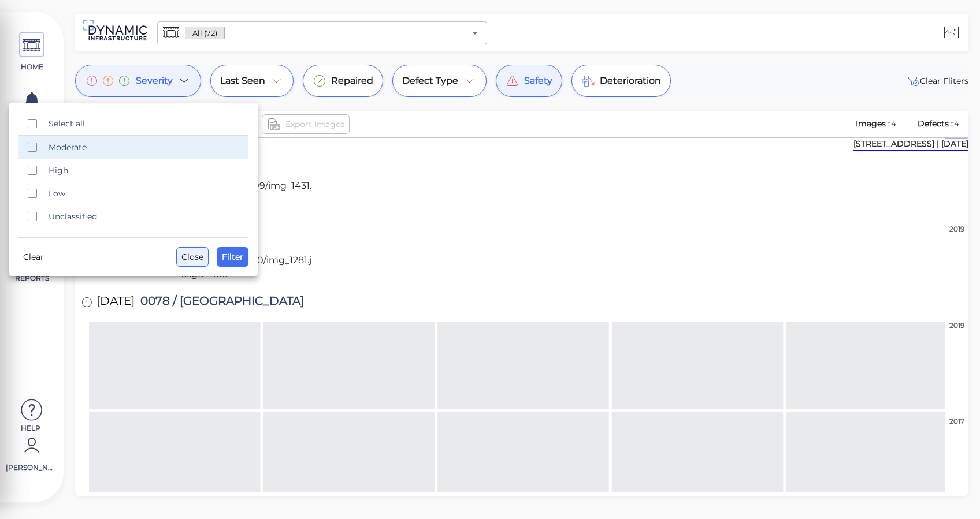 The height and width of the screenshot is (519, 980). I want to click on button: Filter, so click(232, 257).